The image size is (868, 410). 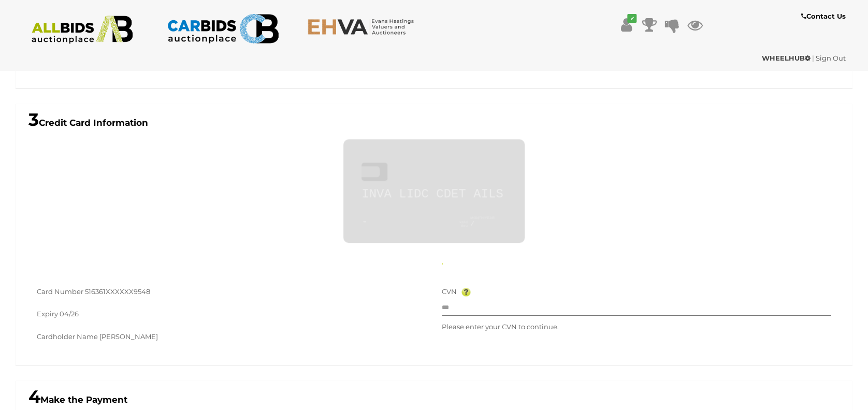 What do you see at coordinates (786, 58) in the screenshot?
I see `strong: WHEELHUB` at bounding box center [786, 58].